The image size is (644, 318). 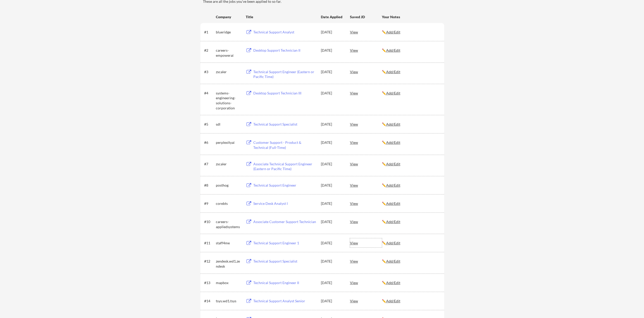 I want to click on div: Desktop Support Technician III, so click(x=285, y=93).